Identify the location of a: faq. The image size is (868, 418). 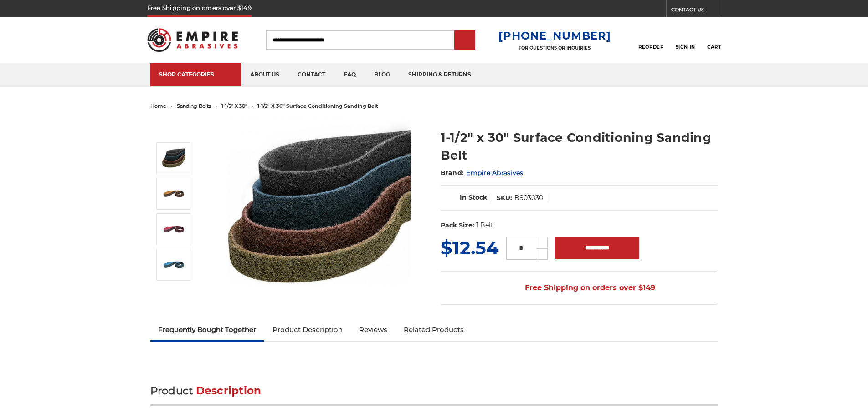
(349, 75).